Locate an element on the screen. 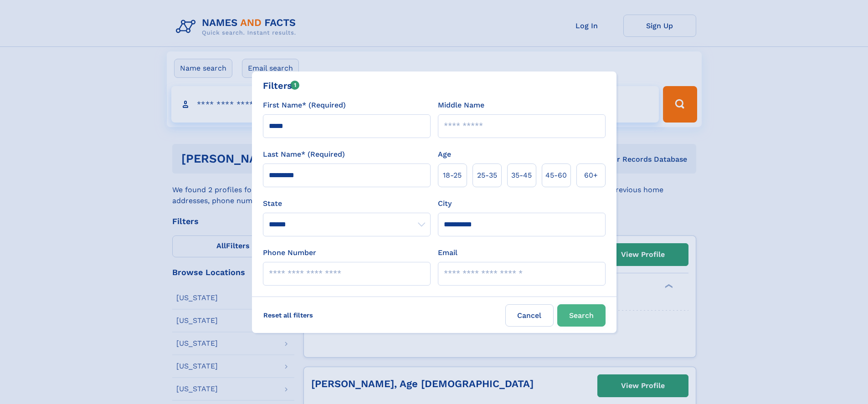 Image resolution: width=868 pixels, height=404 pixels. span: 60+ is located at coordinates (591, 175).